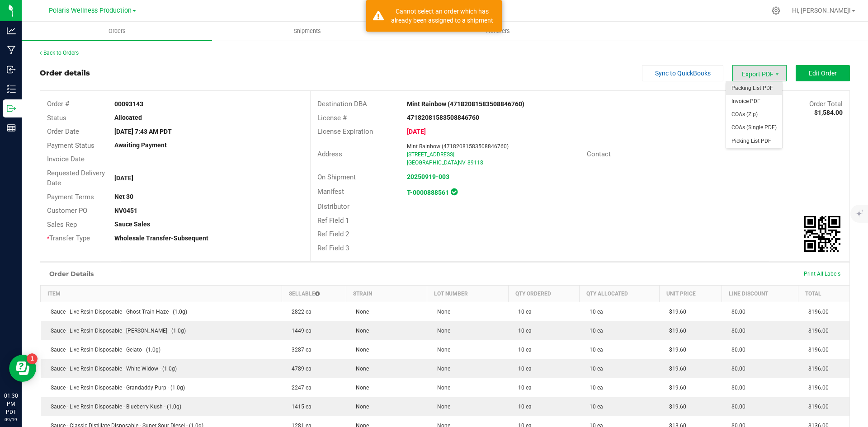  What do you see at coordinates (161, 294) in the screenshot?
I see `th: Item` at bounding box center [161, 294].